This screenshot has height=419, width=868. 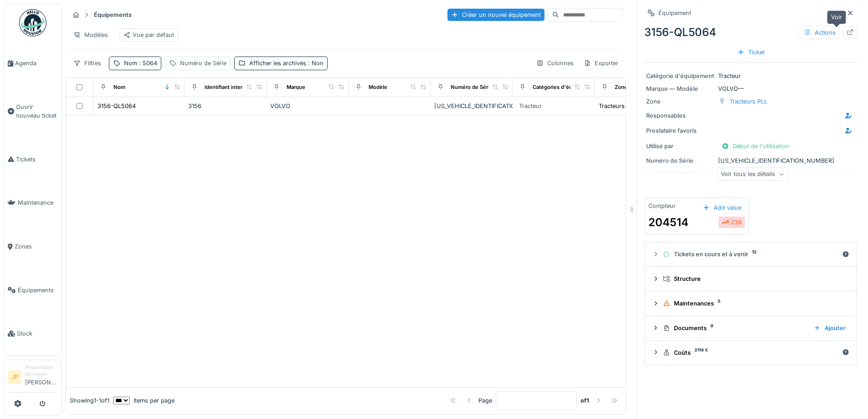 What do you see at coordinates (226, 106) in the screenshot?
I see `div: 3156` at bounding box center [226, 106].